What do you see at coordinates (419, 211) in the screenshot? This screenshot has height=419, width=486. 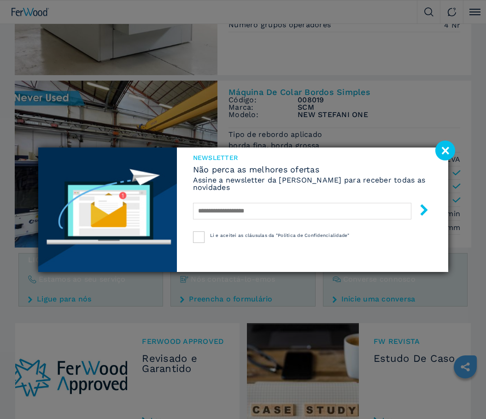 I see `button: submit-button` at bounding box center [419, 211].